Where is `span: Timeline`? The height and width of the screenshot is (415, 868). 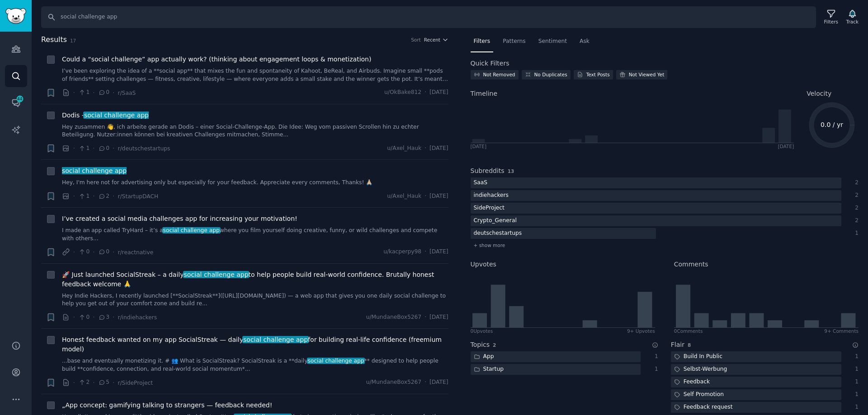 span: Timeline is located at coordinates (485, 94).